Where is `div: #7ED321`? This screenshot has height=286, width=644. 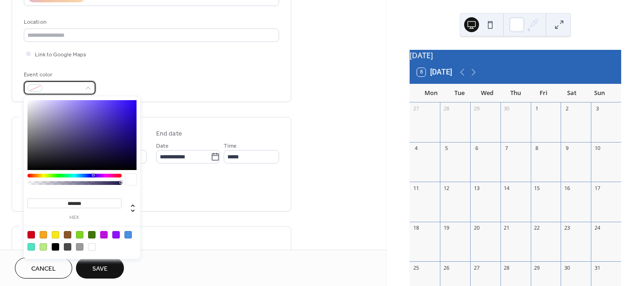
div: #7ED321 is located at coordinates (80, 235).